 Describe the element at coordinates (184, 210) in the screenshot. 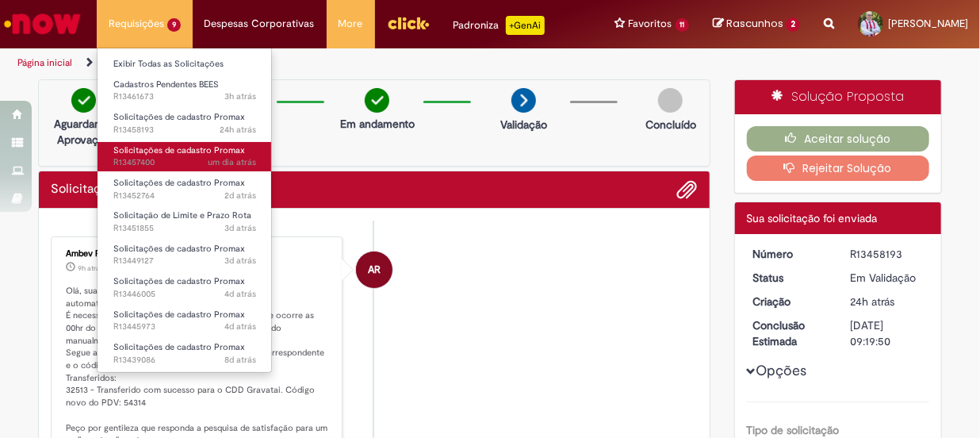

I see `ul: Requisições` at that location.